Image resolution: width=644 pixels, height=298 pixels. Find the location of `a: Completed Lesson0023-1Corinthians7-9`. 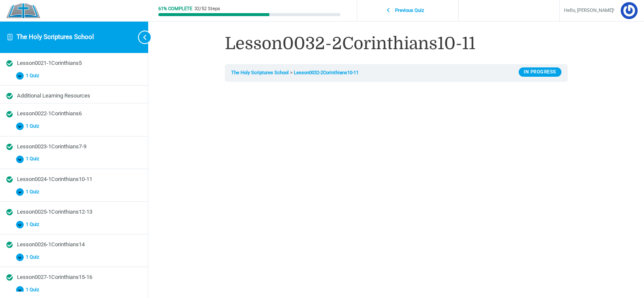

a: Completed Lesson0023-1Corinthians7-9 is located at coordinates (74, 147).